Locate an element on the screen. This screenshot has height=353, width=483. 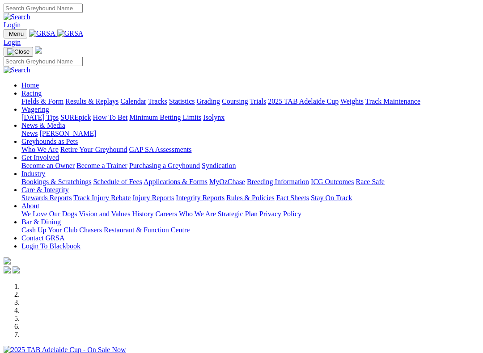
div: Greyhounds as Pets is located at coordinates (250, 150).